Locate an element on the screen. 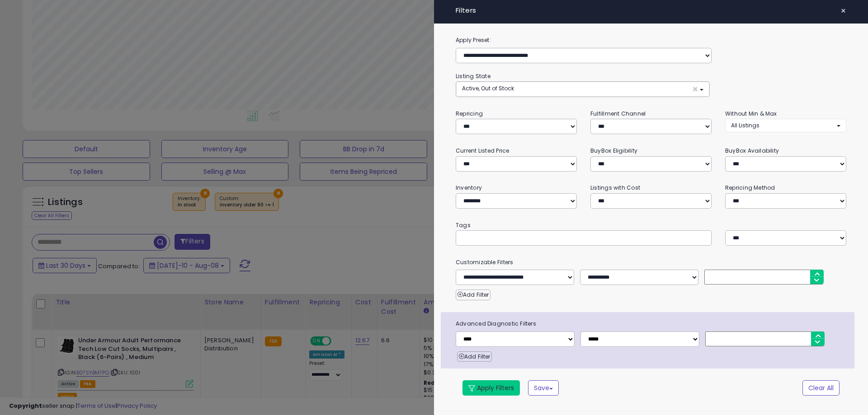 The image size is (868, 415). small: Without Min & Max is located at coordinates (751, 113).